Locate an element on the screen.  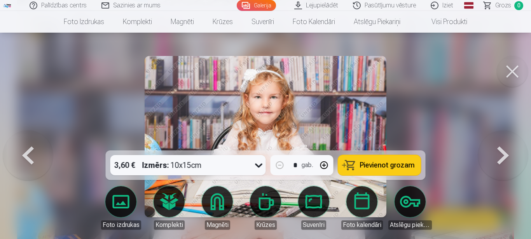
span: Pievienot grozam is located at coordinates (387, 165).